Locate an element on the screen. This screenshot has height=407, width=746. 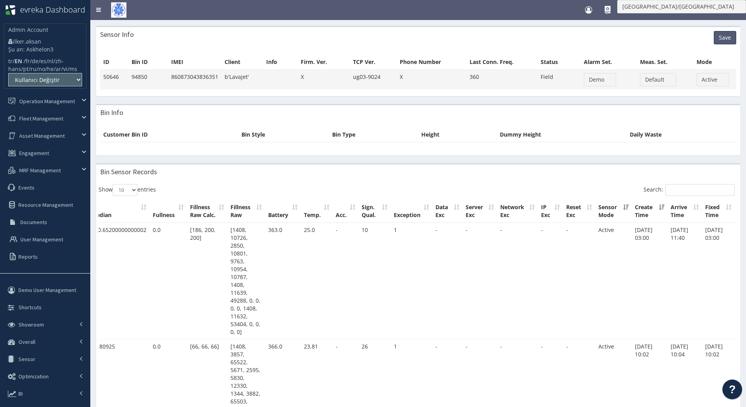
th: Data Exc: activate to sort column ascending is located at coordinates (447, 211).